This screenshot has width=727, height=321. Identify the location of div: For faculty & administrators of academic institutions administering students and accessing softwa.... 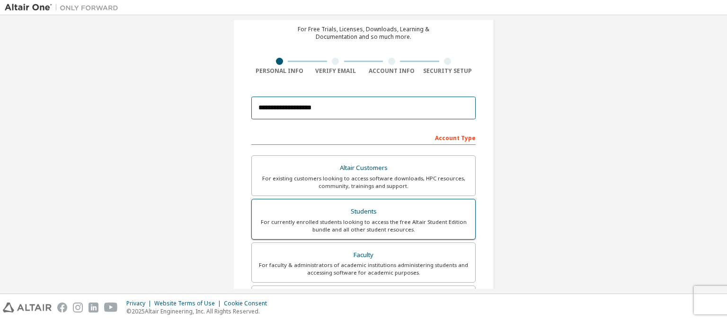
(364, 269).